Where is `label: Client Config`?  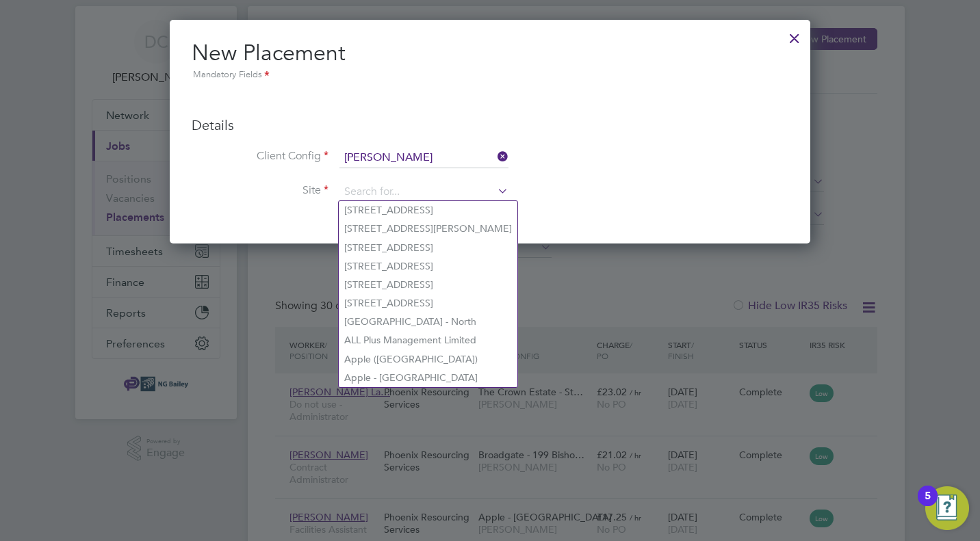 label: Client Config is located at coordinates (260, 156).